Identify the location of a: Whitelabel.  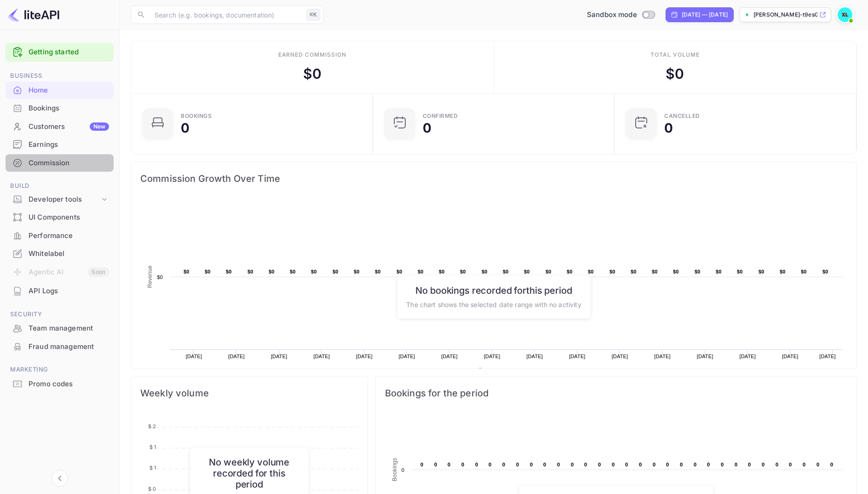
(59, 254).